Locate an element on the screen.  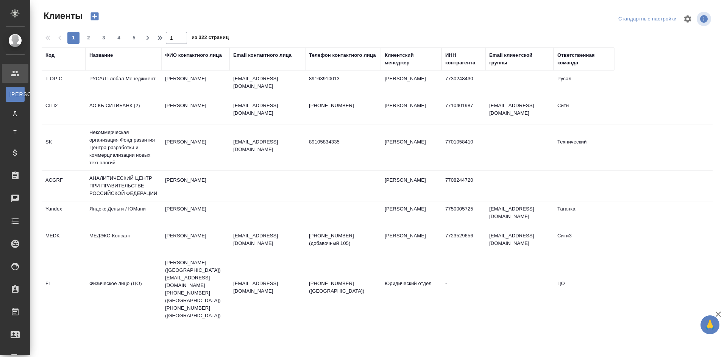
span: 2 is located at coordinates (89, 38).